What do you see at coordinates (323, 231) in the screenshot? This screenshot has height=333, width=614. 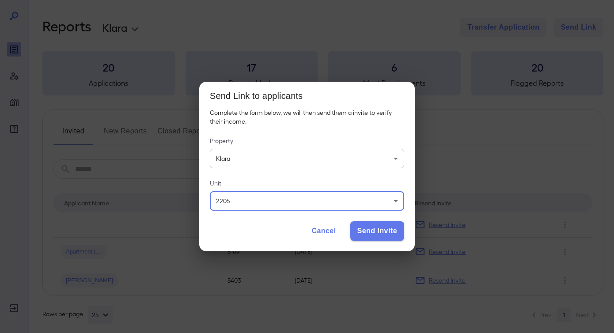 I see `button: Cancel` at bounding box center [323, 231].